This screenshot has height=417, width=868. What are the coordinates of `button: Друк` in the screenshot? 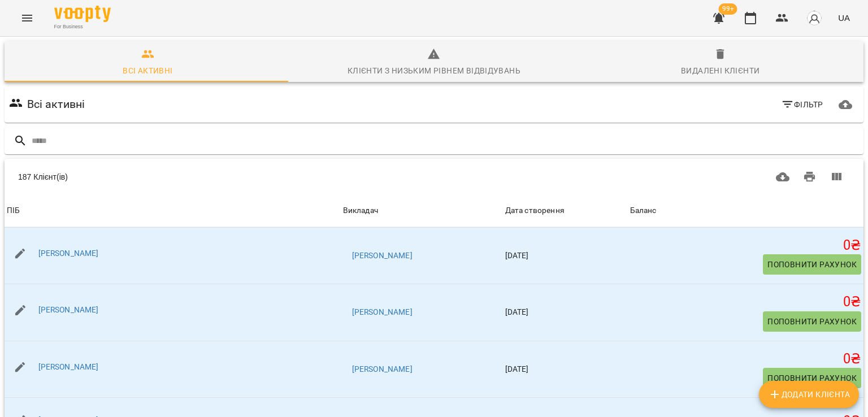 It's located at (810, 177).